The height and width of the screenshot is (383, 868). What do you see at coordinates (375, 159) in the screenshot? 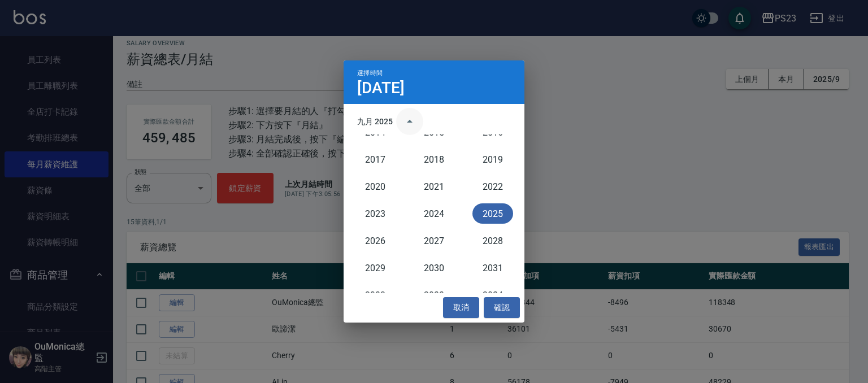
I see `button: 2017` at bounding box center [375, 159].